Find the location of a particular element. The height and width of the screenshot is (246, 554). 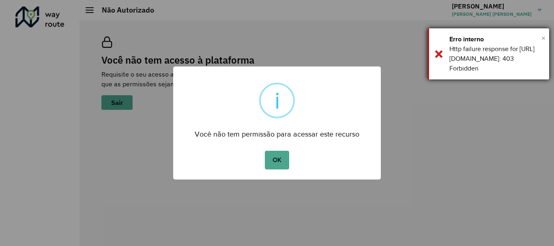

div: Erro interno is located at coordinates (496, 39).